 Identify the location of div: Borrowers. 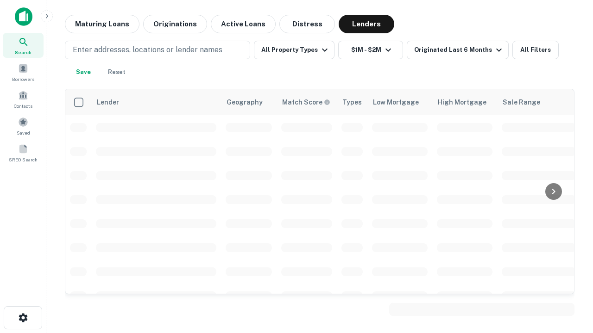
(23, 72).